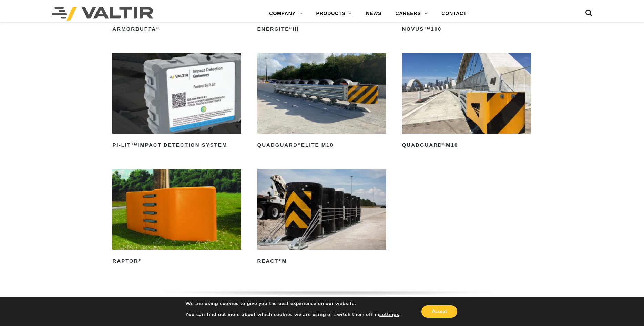  I want to click on p: We are using cookies to give you the best experience on our website., so click(293, 304).